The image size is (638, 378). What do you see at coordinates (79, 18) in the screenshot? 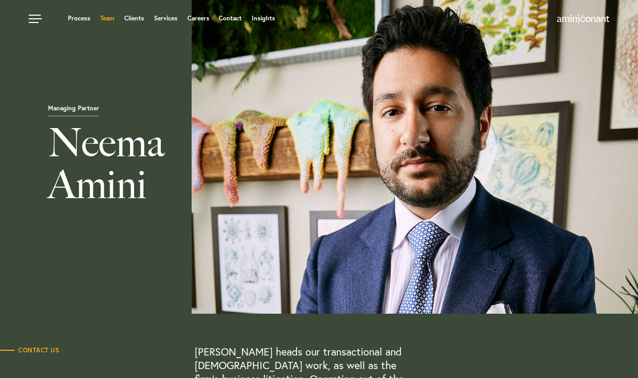
I see `a: Process` at bounding box center [79, 18].